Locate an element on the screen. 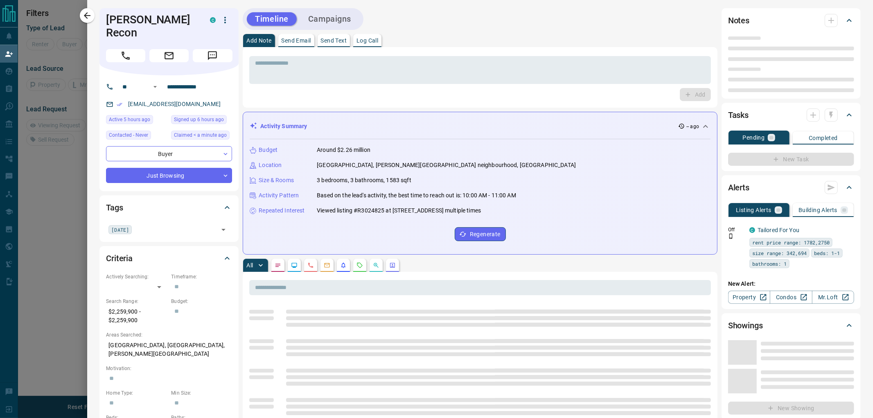 The height and width of the screenshot is (418, 873). p: All is located at coordinates (250, 265).